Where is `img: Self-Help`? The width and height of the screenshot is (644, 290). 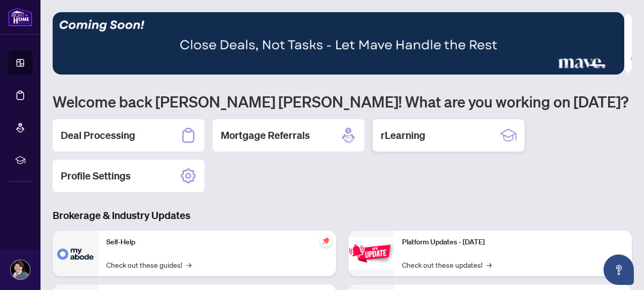 img: Self-Help is located at coordinates (75, 253).